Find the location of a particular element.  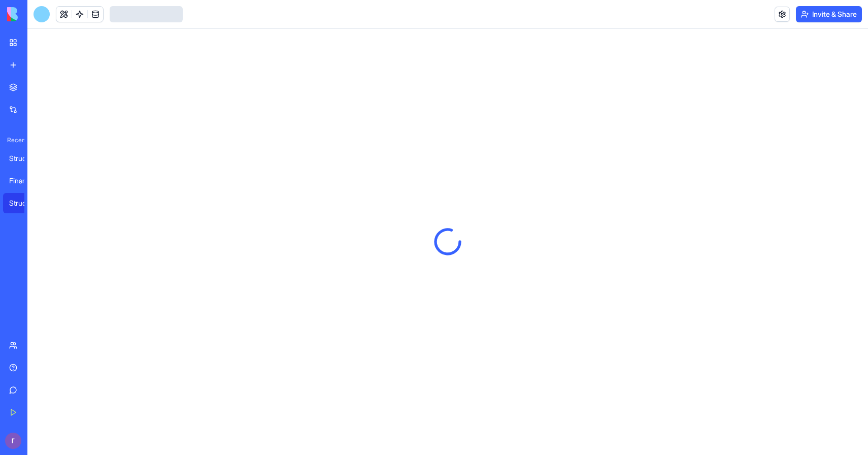

button: Invite & Share is located at coordinates (828, 14).